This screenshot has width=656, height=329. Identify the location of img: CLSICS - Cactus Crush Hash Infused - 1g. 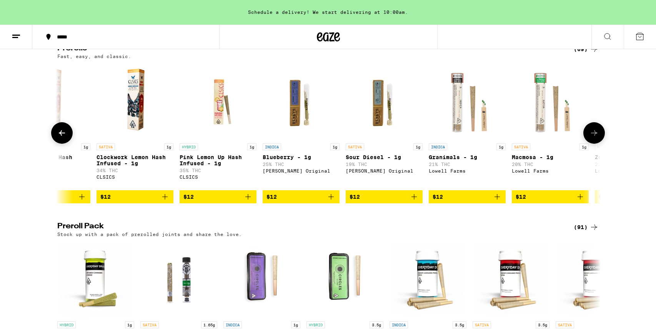
(52, 101).